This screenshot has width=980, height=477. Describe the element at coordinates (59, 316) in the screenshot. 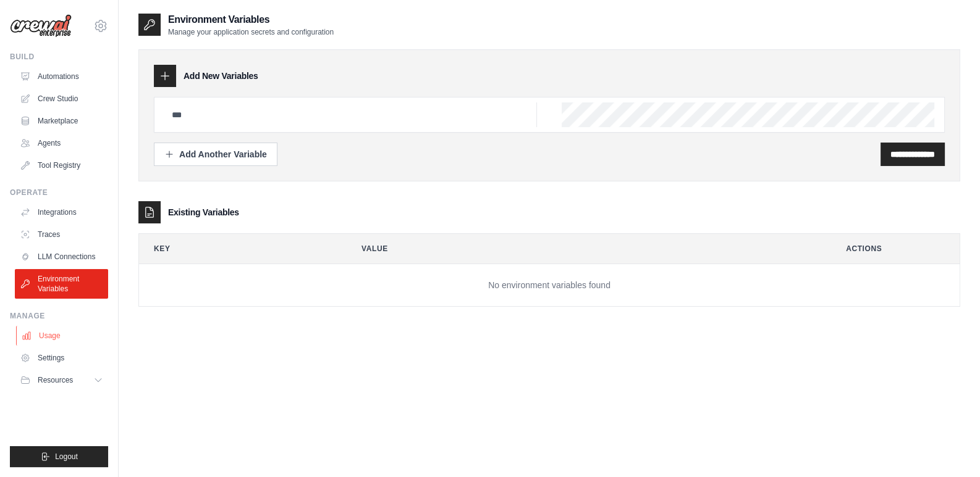

I see `div: Manage` at that location.